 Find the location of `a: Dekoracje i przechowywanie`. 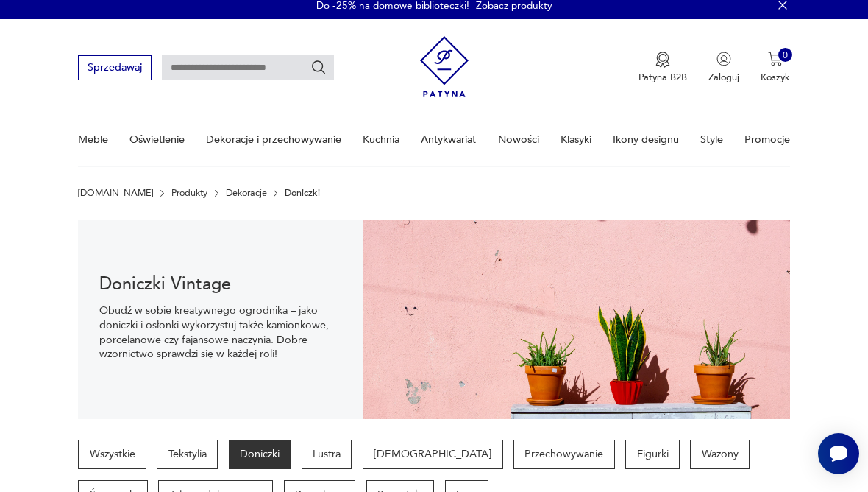

a: Dekoracje i przechowywanie is located at coordinates (274, 139).